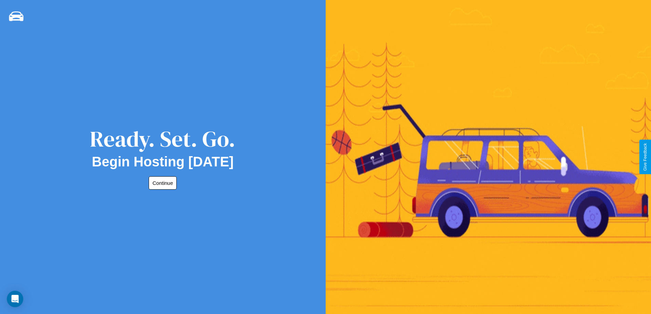 Image resolution: width=651 pixels, height=314 pixels. What do you see at coordinates (163, 139) in the screenshot?
I see `div: Ready. Set. Go.` at bounding box center [163, 139].